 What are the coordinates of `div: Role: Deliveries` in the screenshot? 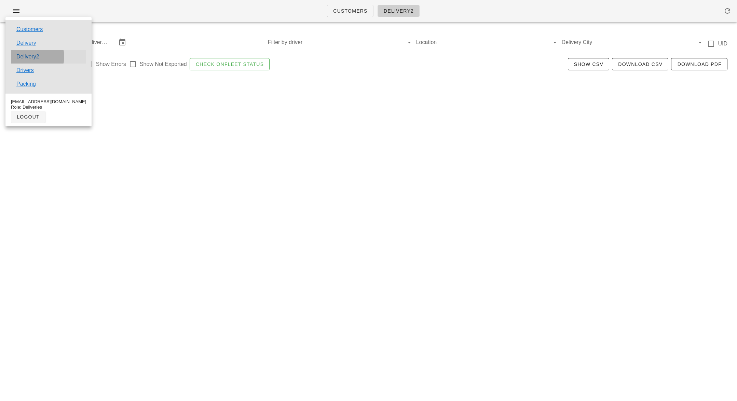 It's located at (49, 107).